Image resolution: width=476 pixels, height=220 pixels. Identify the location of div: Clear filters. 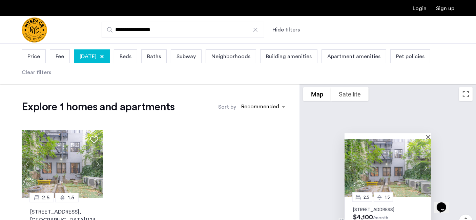
(36, 73).